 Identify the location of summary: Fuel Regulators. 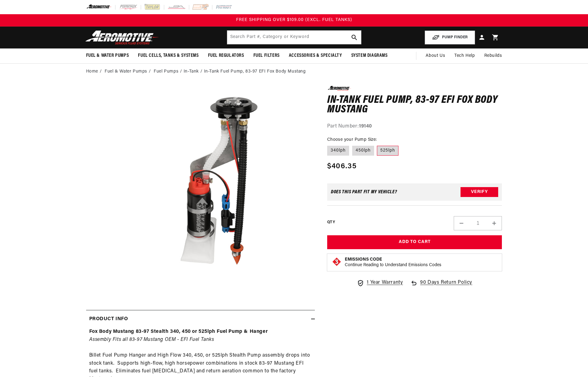
(226, 56).